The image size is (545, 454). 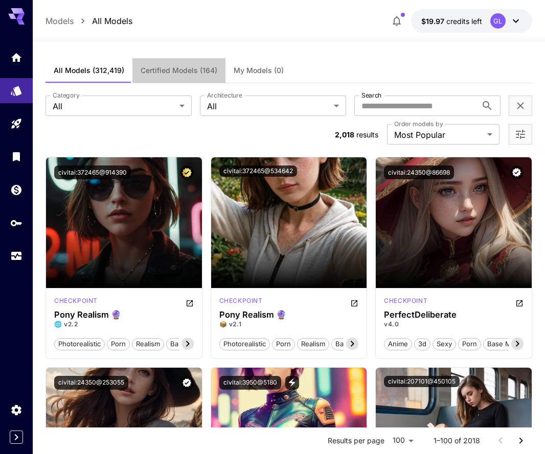 I want to click on div: Library, so click(x=16, y=156).